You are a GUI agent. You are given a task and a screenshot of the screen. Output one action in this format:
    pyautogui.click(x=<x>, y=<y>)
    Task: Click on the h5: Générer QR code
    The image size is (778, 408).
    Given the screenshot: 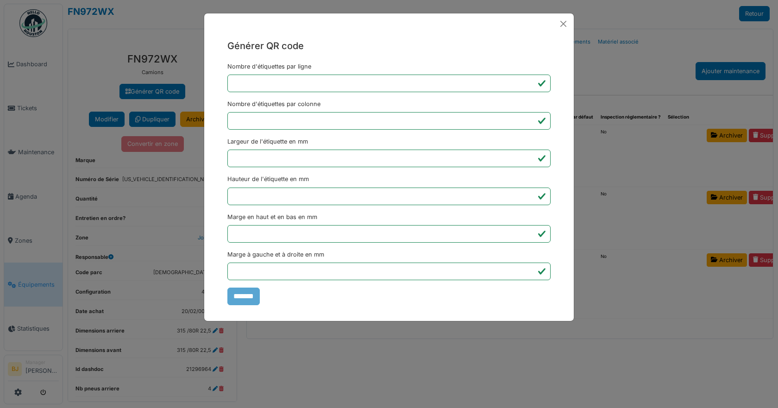 What is the action you would take?
    pyautogui.click(x=389, y=46)
    